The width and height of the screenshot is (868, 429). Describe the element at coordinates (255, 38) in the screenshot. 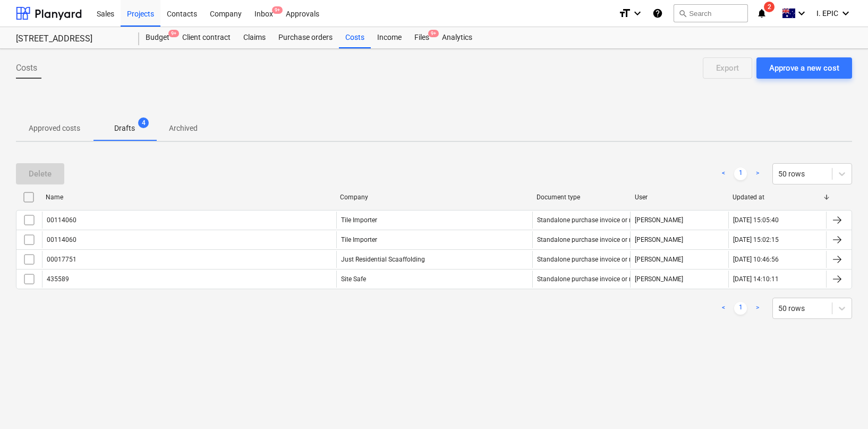

I see `a: Claims` at that location.